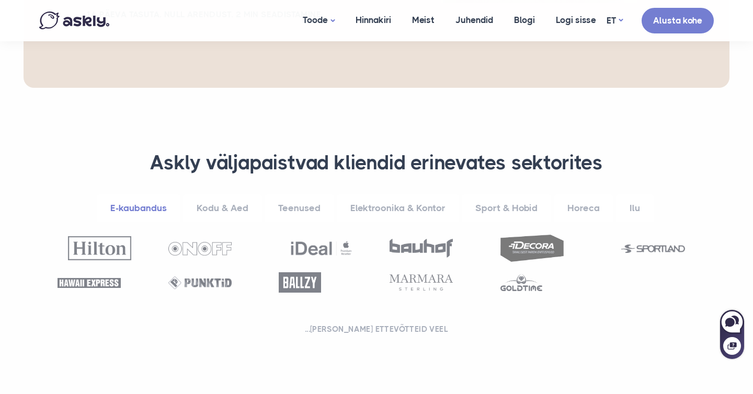 This screenshot has height=394, width=753. What do you see at coordinates (200, 249) in the screenshot?
I see `img: OnOff` at bounding box center [200, 249].